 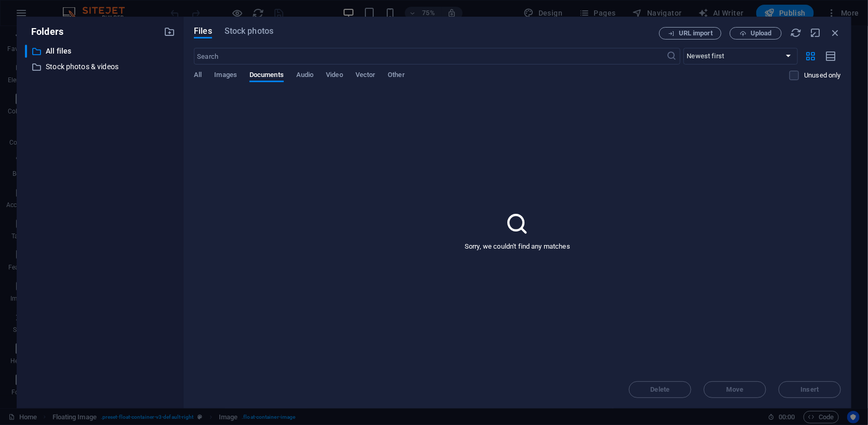 What do you see at coordinates (822, 75) in the screenshot?
I see `p: Displays only files that are not in use on the website. Files added during this session can still...` at bounding box center [822, 75].